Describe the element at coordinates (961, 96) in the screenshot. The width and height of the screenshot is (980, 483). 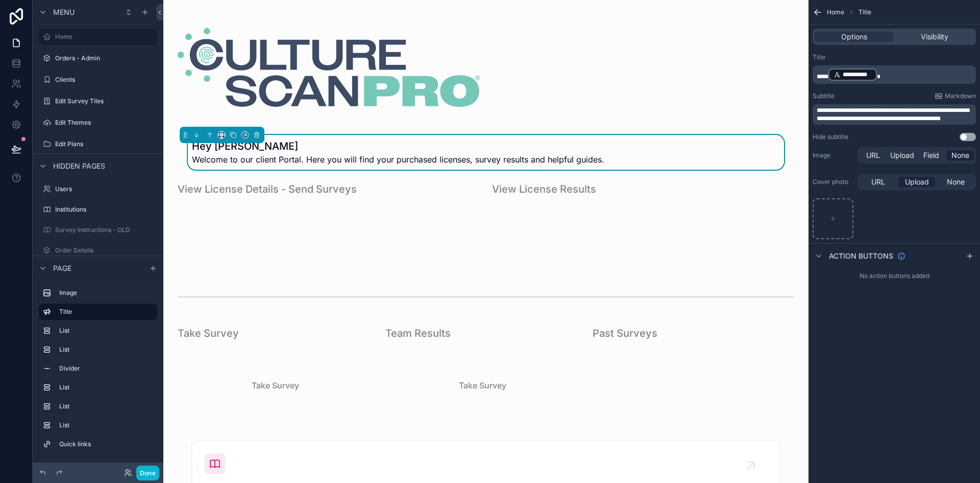
I see `span: Markdown` at that location.